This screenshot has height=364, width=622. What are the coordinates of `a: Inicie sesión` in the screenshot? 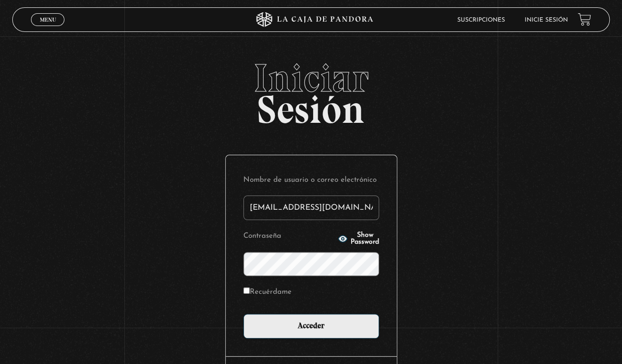 It's located at (546, 21).